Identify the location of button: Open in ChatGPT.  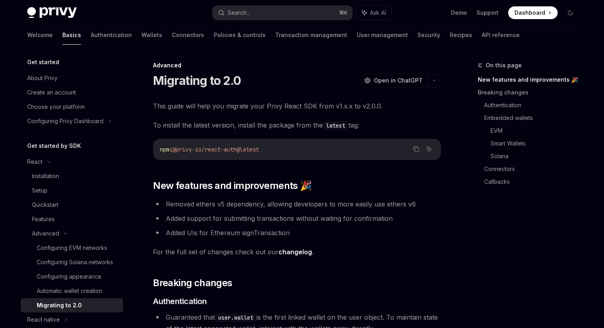
(393, 81).